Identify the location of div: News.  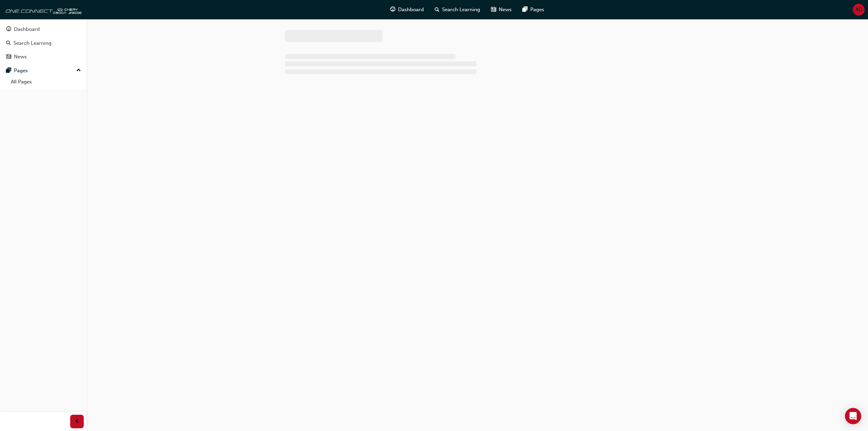
(20, 57).